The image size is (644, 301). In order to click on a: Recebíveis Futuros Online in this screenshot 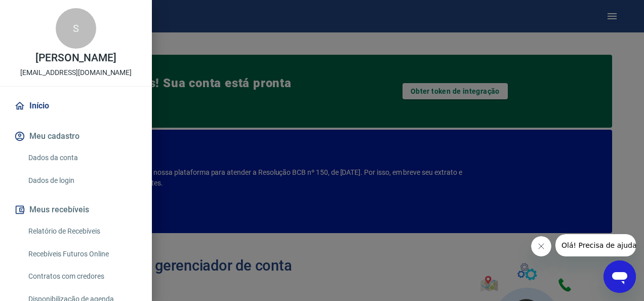, I will do `click(82, 254)`.